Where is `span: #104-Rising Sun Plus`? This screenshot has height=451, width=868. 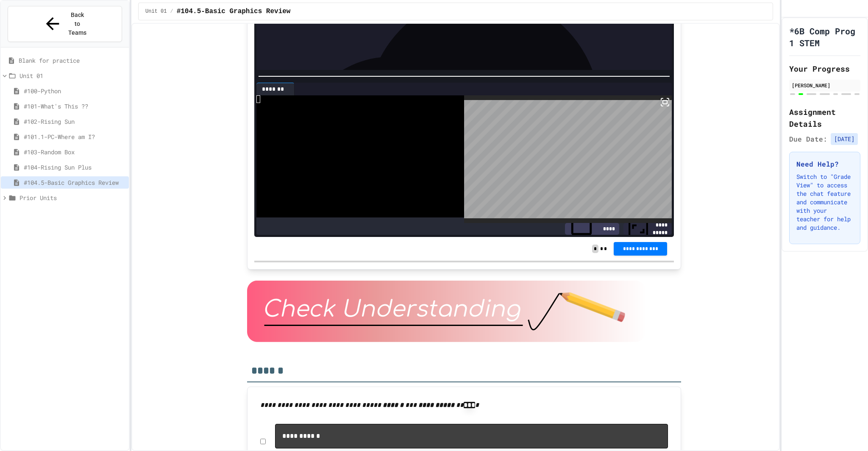 span: #104-Rising Sun Plus is located at coordinates (75, 167).